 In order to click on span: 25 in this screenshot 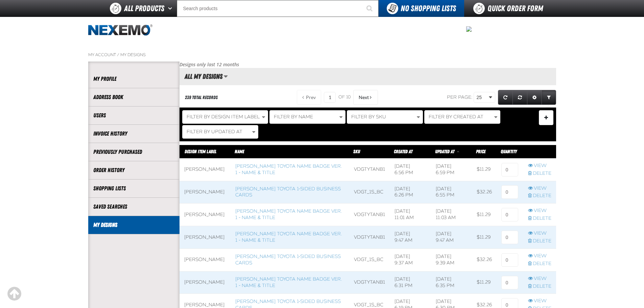, I will do `click(482, 97)`.